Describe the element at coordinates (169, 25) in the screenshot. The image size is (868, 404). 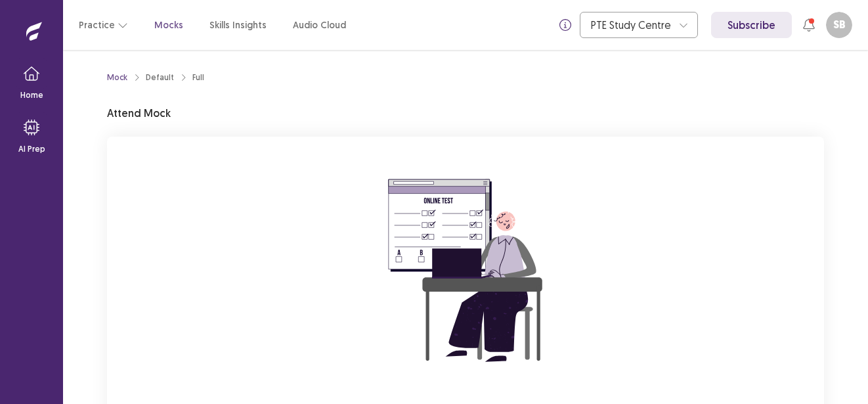
I see `a: Mocks` at that location.